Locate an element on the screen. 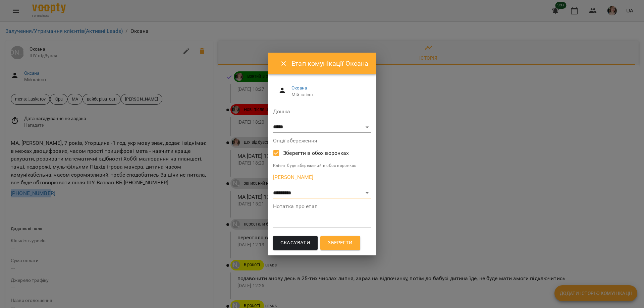  h6: Етап комунікації Оксана is located at coordinates (330, 63).